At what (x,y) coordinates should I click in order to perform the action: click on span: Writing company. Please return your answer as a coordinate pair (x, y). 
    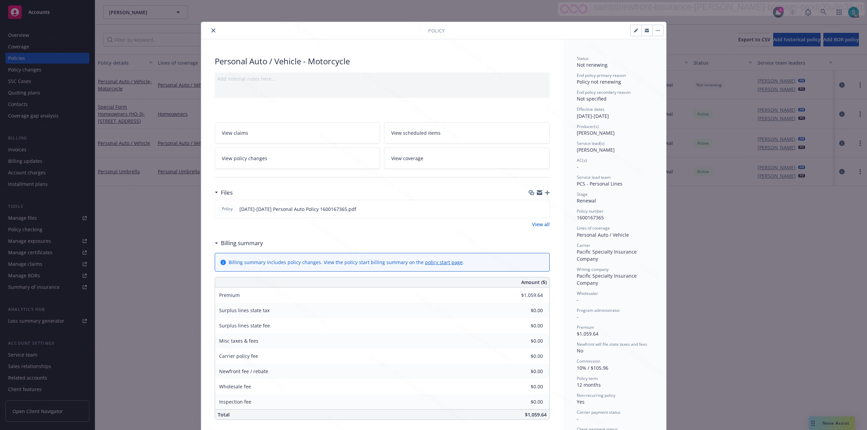
    Looking at the image, I should click on (592, 269).